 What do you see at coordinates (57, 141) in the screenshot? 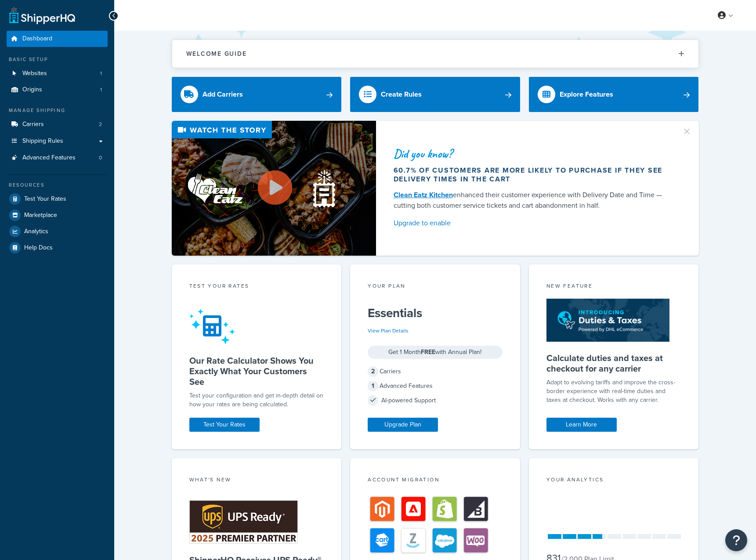
I see `li: Shipping Rules` at bounding box center [57, 141].